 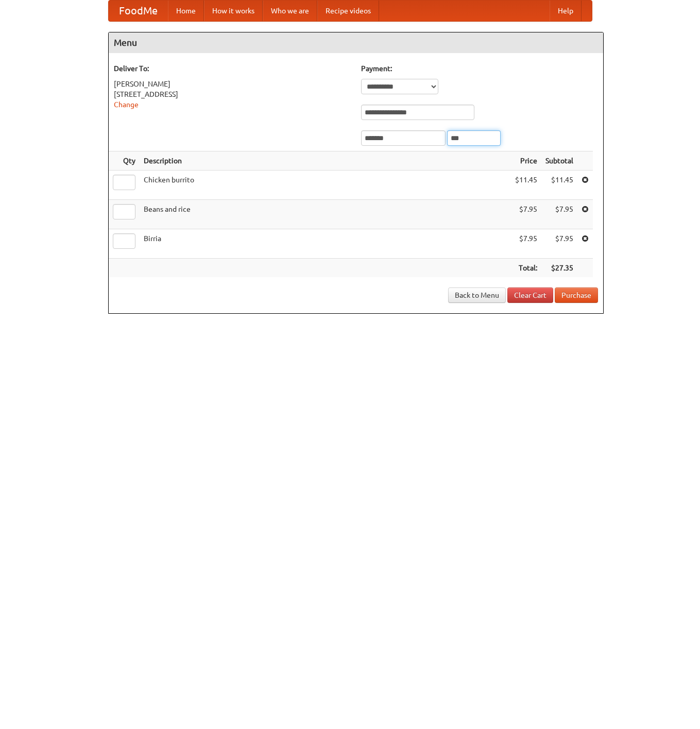 What do you see at coordinates (565, 11) in the screenshot?
I see `a: Help` at bounding box center [565, 11].